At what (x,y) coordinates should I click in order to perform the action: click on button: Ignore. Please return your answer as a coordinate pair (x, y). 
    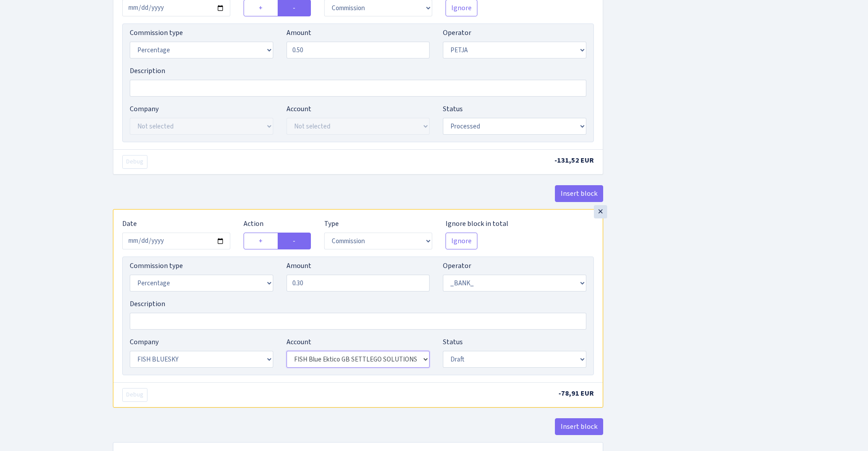
    Looking at the image, I should click on (461, 241).